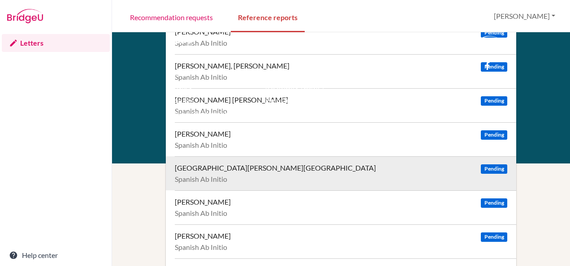  I want to click on a: Privacy, so click(180, 86).